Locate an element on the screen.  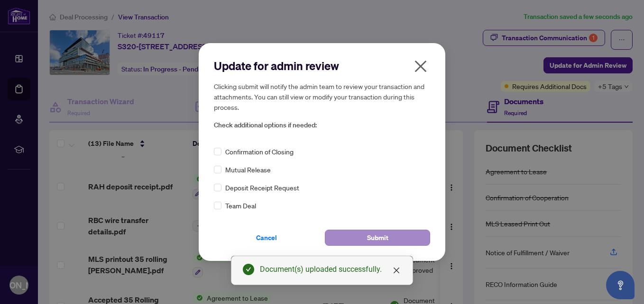
h5: Clicking submit will notify the admin team to review your transaction and attachments. You can st... is located at coordinates (322, 97).